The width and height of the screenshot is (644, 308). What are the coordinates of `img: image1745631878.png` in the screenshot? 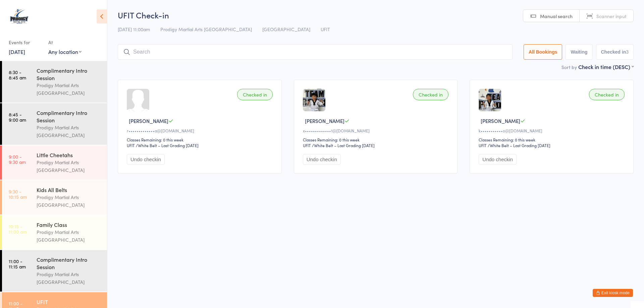 It's located at (314, 100).